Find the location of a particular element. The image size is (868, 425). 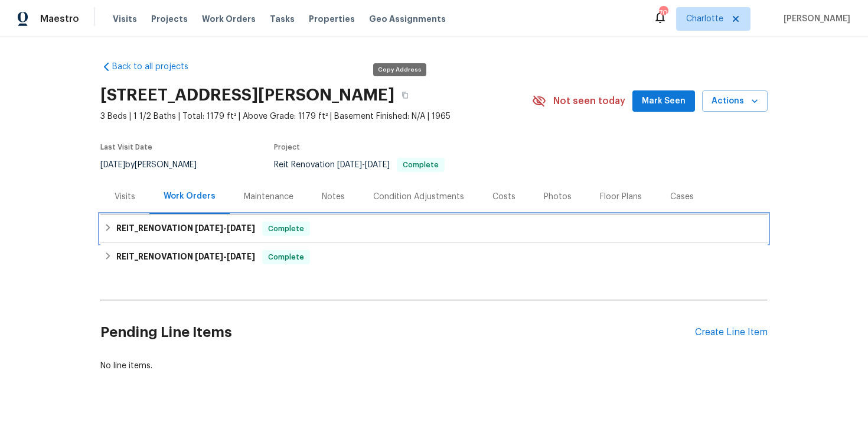

span: Work Orders is located at coordinates (229, 19).